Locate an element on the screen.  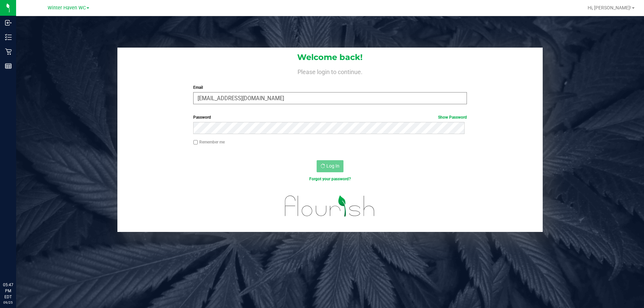
span: Password is located at coordinates (202, 117).